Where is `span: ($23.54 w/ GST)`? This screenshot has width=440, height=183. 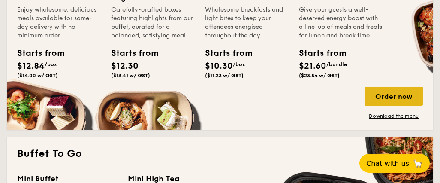 span: ($23.54 w/ GST) is located at coordinates (319, 76).